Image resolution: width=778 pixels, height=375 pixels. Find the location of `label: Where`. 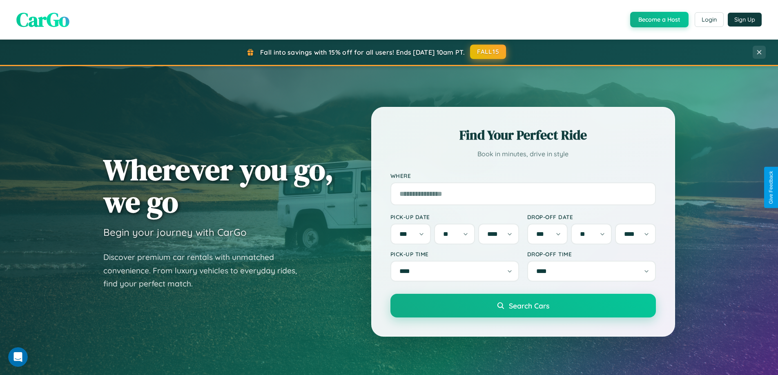

label: Where is located at coordinates (523, 176).